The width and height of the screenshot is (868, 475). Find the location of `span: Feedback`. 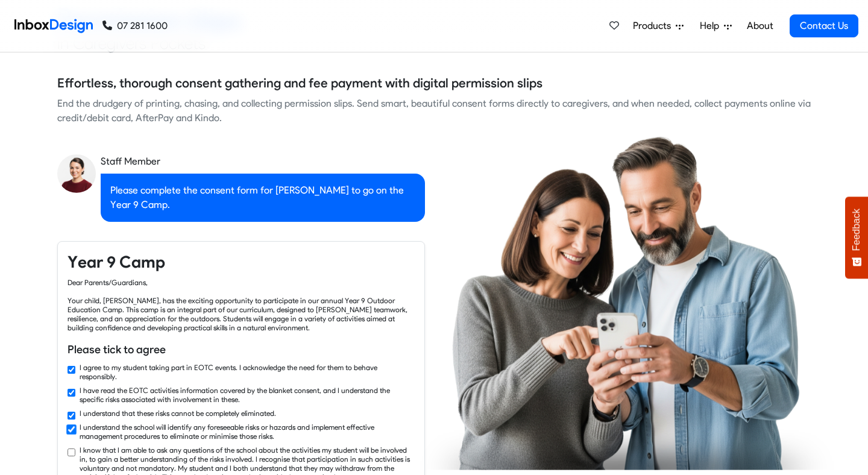

span: Feedback is located at coordinates (857, 230).